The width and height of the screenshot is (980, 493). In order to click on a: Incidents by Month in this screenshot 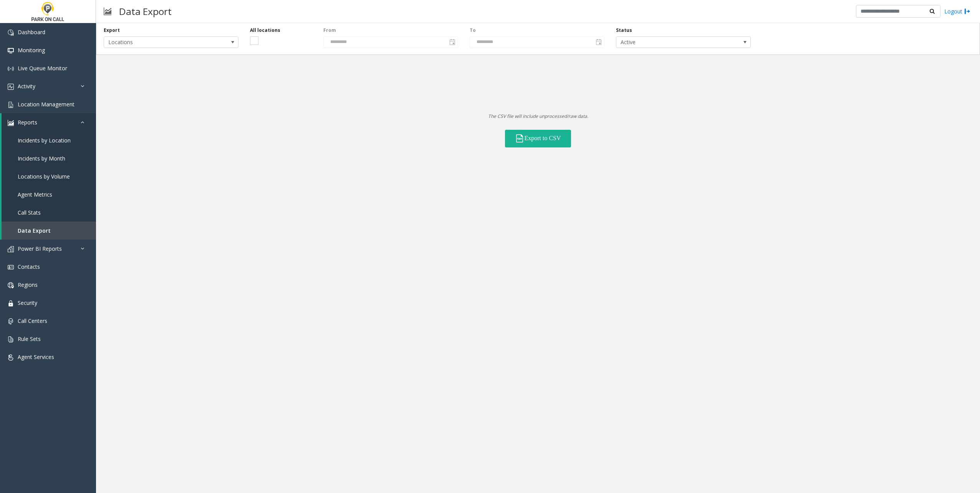, I will do `click(49, 158)`.